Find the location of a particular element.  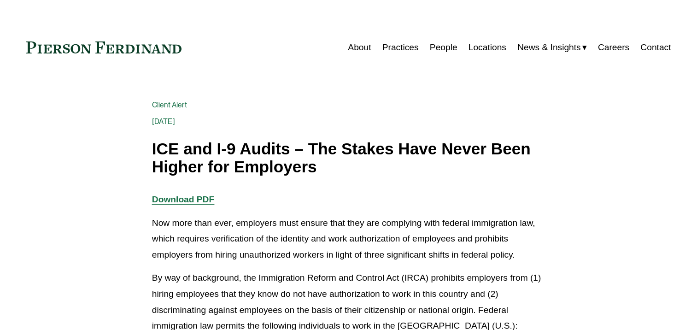

a: Practices is located at coordinates (400, 47).